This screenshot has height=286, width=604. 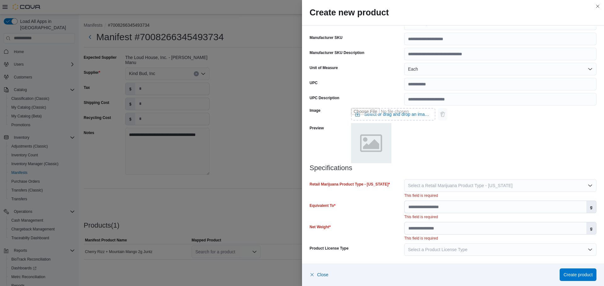 I want to click on span: Select a Product License Type, so click(x=437, y=250).